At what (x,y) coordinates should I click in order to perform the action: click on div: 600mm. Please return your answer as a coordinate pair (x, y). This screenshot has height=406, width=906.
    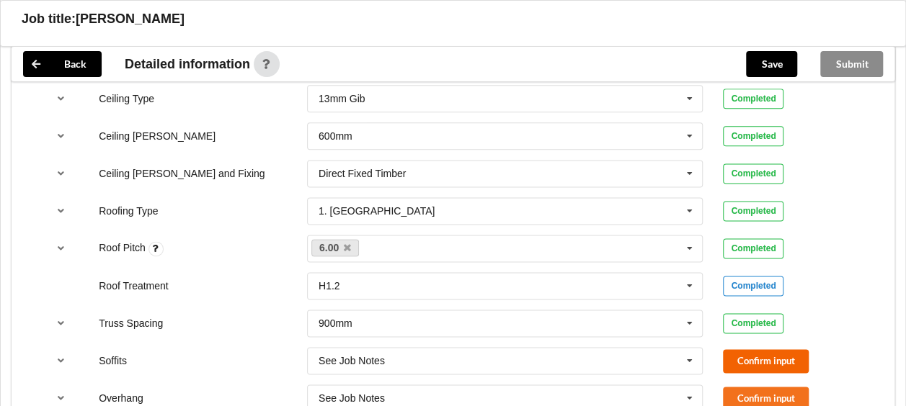
    Looking at the image, I should click on (335, 136).